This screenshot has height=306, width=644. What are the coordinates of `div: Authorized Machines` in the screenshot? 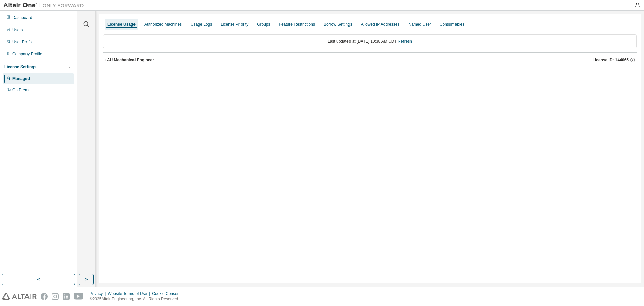 It's located at (163, 24).